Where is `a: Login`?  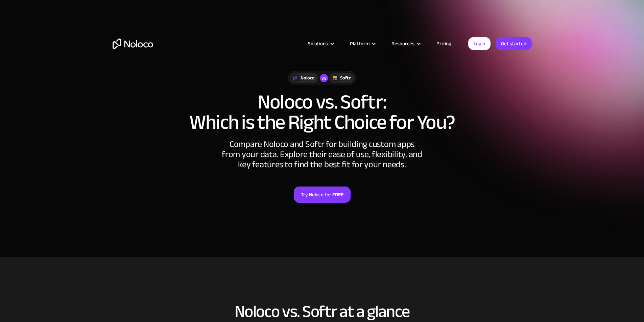
a: Login is located at coordinates (479, 43).